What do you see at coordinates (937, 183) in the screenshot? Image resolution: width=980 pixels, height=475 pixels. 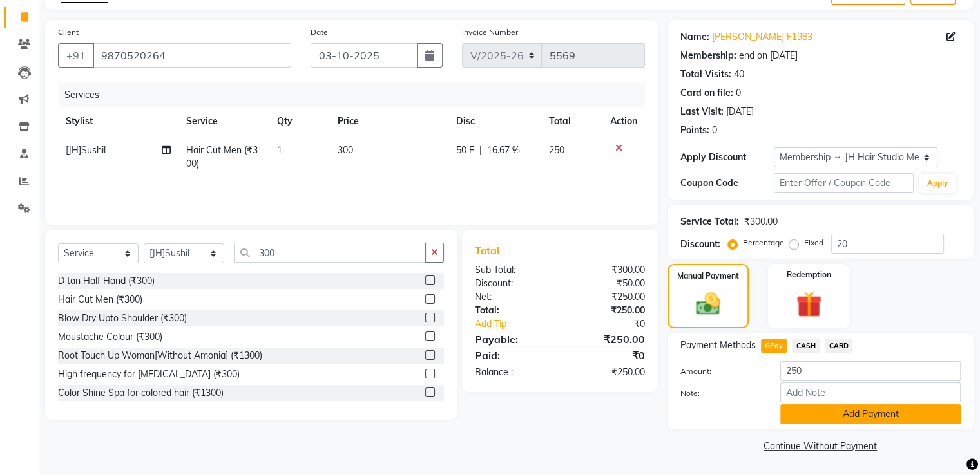 I see `button: Apply` at bounding box center [937, 183].